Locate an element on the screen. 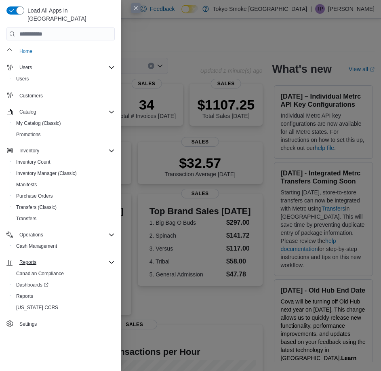 The width and height of the screenshot is (381, 371). button: Home is located at coordinates (61, 51).